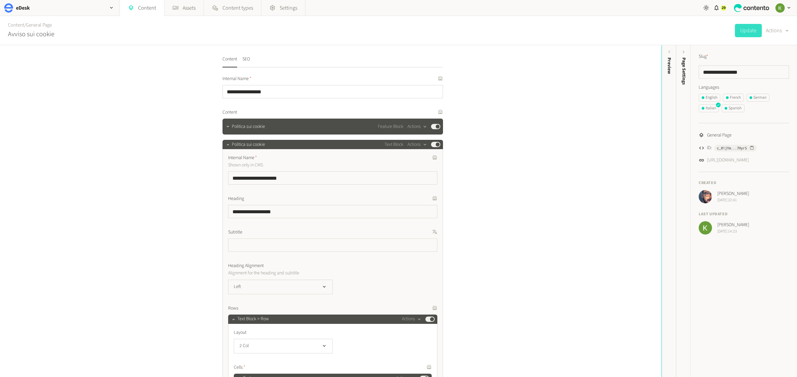  Describe the element at coordinates (236, 199) in the screenshot. I see `span: Heading` at that location.